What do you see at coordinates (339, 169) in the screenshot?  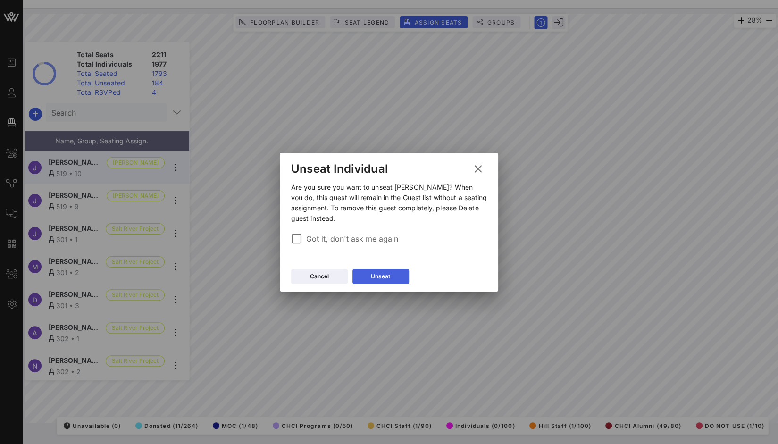 I see `div: Unseat Individual` at bounding box center [339, 169].